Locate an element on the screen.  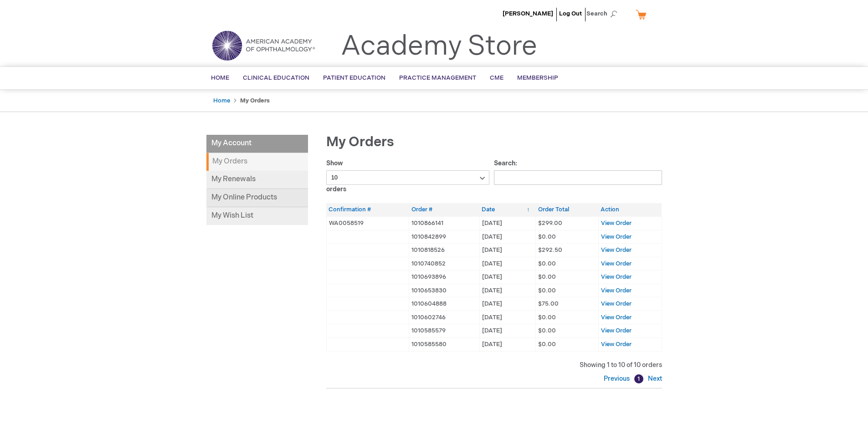
select: Showorders is located at coordinates (407, 177).